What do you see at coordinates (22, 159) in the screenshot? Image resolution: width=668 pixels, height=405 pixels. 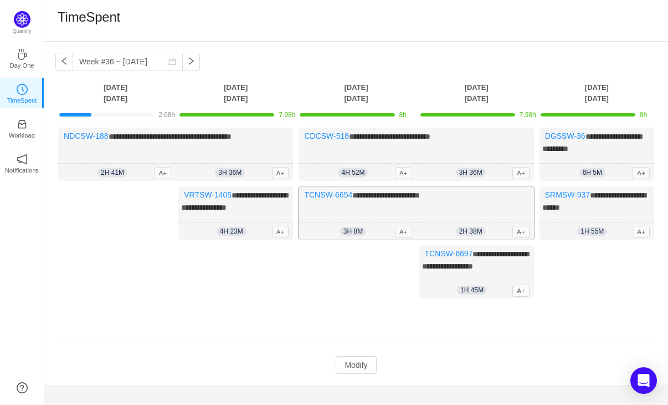 I see `i: icon: notification` at bounding box center [22, 159].